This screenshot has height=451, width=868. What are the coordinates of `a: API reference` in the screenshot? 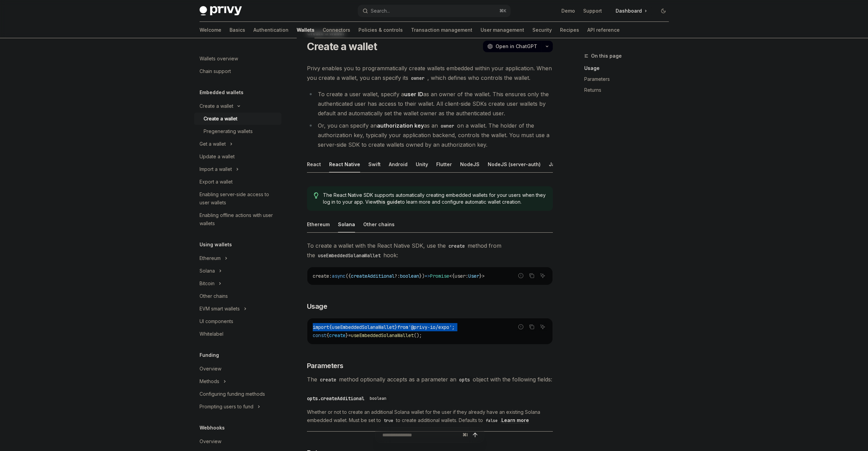 It's located at (603, 30).